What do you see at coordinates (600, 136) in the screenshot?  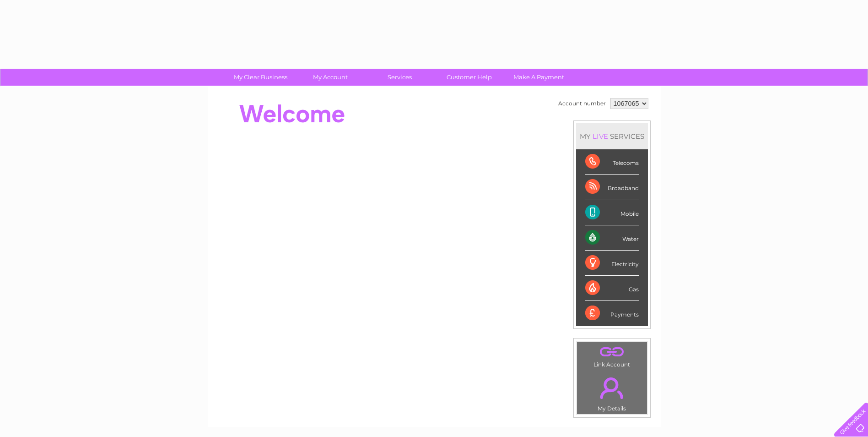 I see `div: LIVE` at bounding box center [600, 136].